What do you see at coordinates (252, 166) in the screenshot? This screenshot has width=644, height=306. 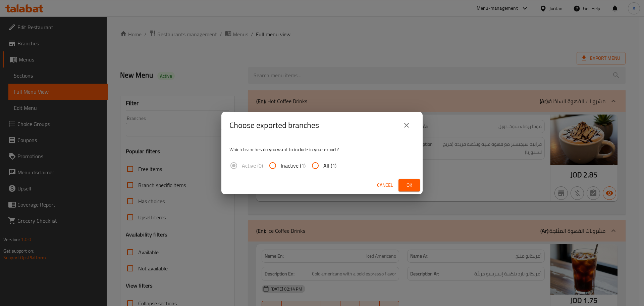 I see `span: Active (0)` at bounding box center [252, 166].